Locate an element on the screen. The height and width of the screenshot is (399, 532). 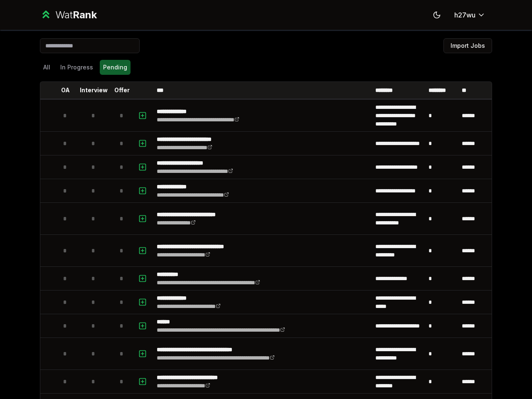
a: WatRank is located at coordinates (68, 15).